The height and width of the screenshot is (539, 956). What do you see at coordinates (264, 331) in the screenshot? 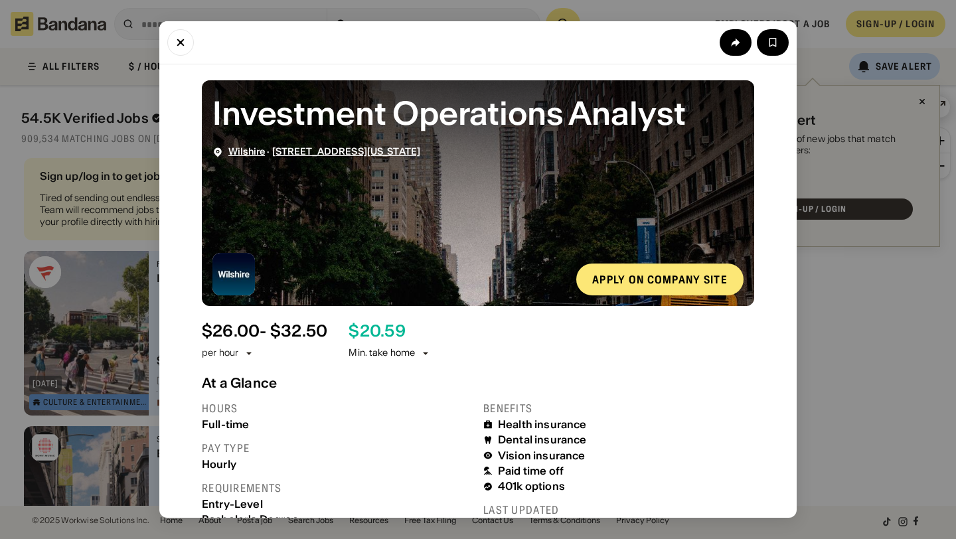
I see `div: $ 26.00 - $32.50` at bounding box center [264, 331].